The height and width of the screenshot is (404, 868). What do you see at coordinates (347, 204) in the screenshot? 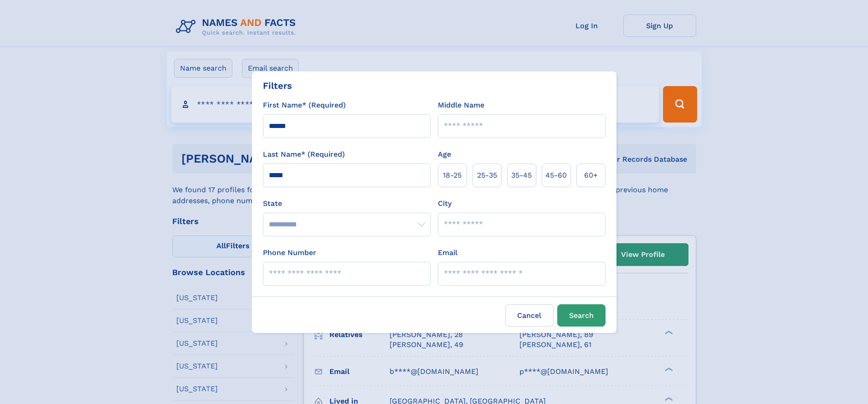
I see `label: State` at bounding box center [347, 204].